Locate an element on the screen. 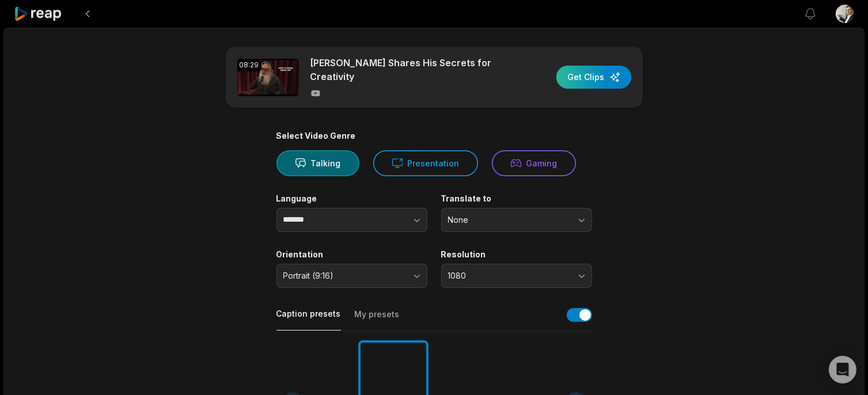  button: None is located at coordinates (517, 220).